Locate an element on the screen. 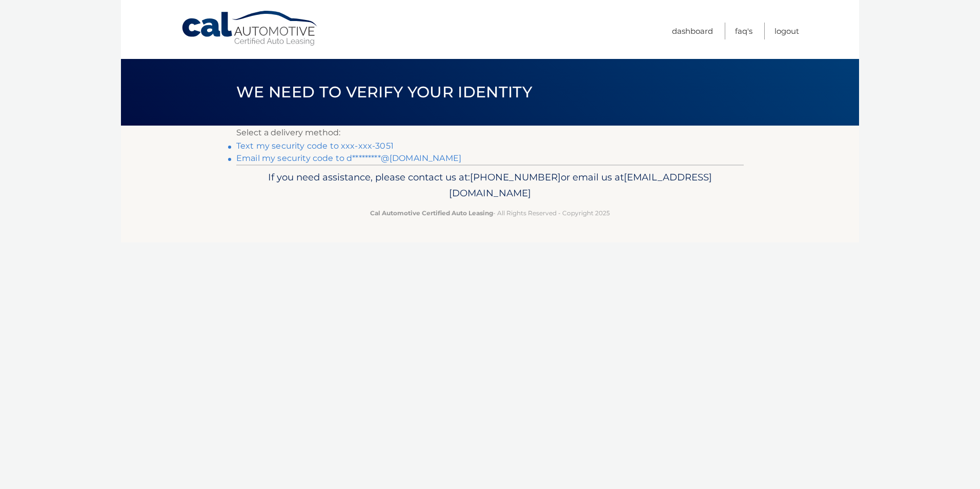  p: - All Rights Reserved - Copyright 2025 is located at coordinates (490, 213).